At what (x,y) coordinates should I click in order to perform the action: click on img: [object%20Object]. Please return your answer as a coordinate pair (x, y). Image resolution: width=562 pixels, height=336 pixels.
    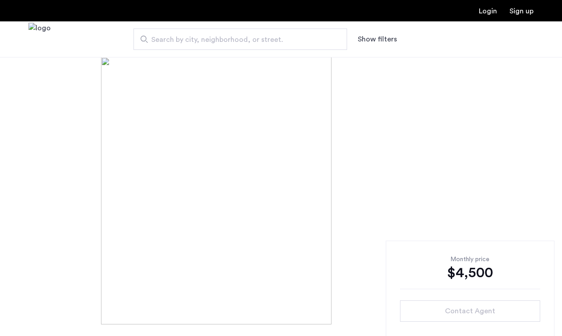
    Looking at the image, I should click on (281, 191).